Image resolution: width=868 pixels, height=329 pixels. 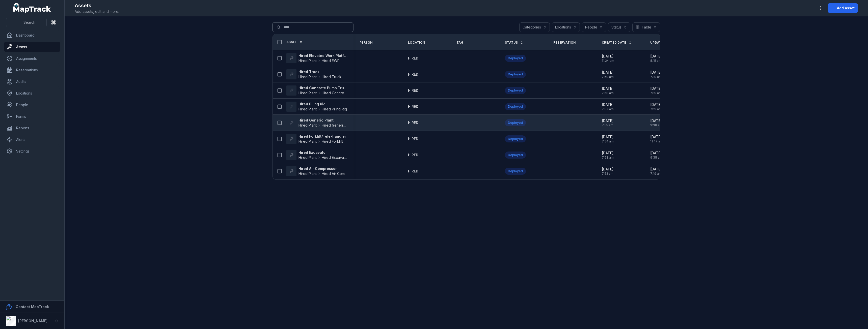 What do you see at coordinates (656, 155) in the screenshot?
I see `time: 9/8/2025, 9:38:48 AM` at bounding box center [656, 155].